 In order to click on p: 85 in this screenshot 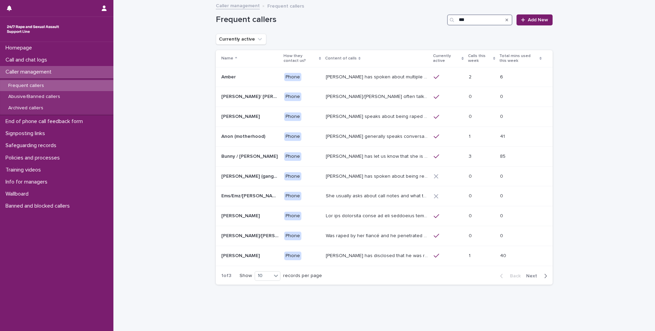, I will do `click(503, 156)`.